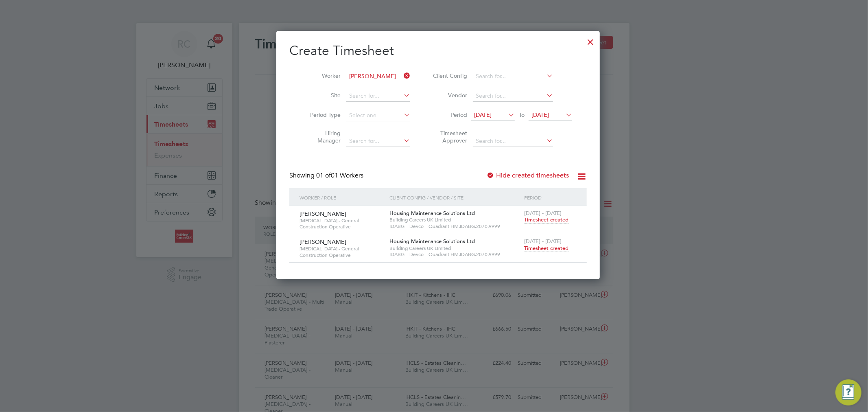 Image resolution: width=868 pixels, height=412 pixels. What do you see at coordinates (527, 175) in the screenshot?
I see `label: Hide created timesheets` at bounding box center [527, 175].